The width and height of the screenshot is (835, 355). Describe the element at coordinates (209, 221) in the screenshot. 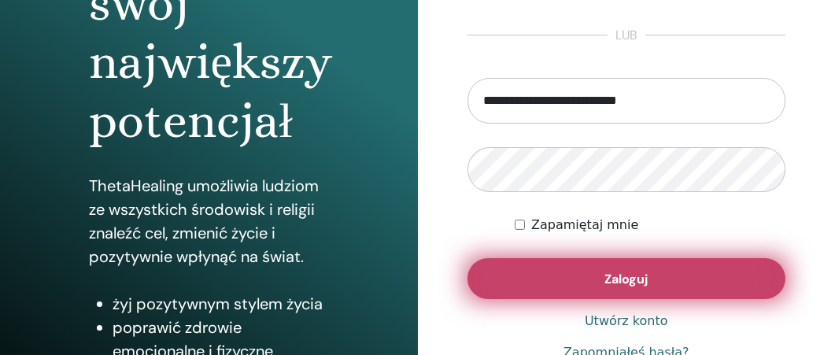

I see `p: ThetaHealing umożliwia ludziom ze wszystkich środowisk i religii znaleźć cel, zmienić życie i poz...` at that location.